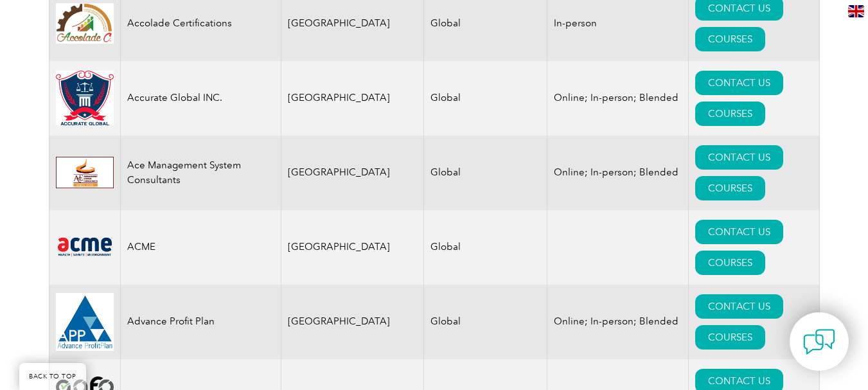  What do you see at coordinates (201, 98) in the screenshot?
I see `td: Accurate Global INC.` at bounding box center [201, 98].